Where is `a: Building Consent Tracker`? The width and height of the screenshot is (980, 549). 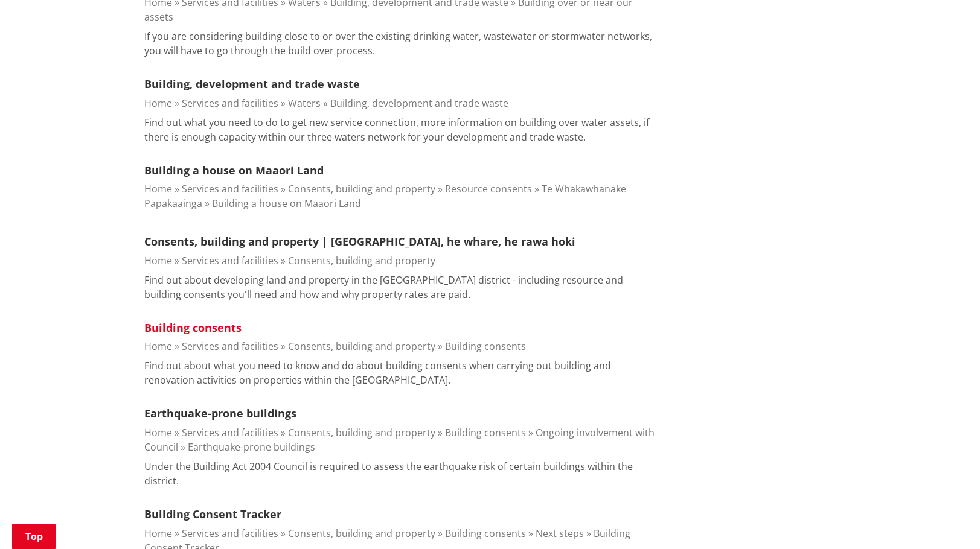
a: Building Consent Tracker is located at coordinates (213, 514).